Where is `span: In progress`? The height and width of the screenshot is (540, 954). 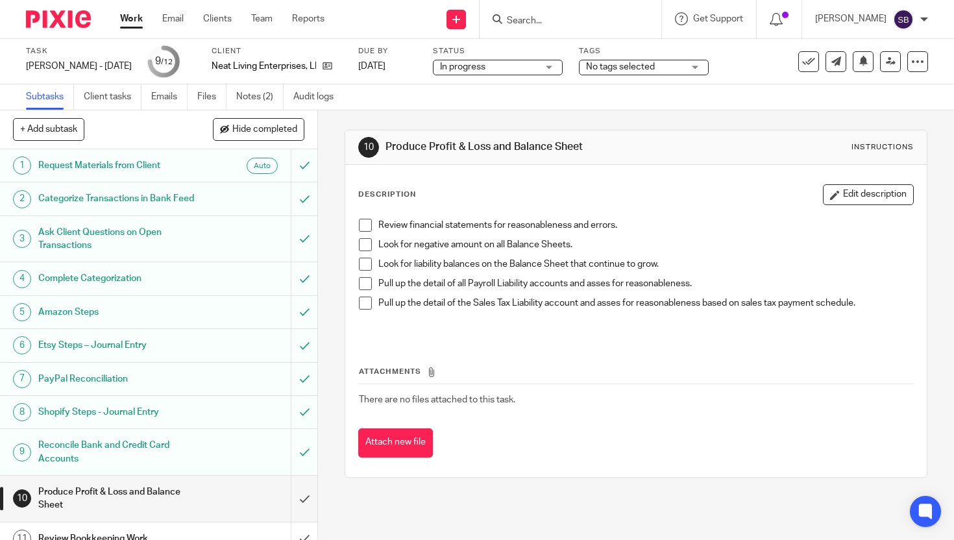 span: In progress is located at coordinates (463, 67).